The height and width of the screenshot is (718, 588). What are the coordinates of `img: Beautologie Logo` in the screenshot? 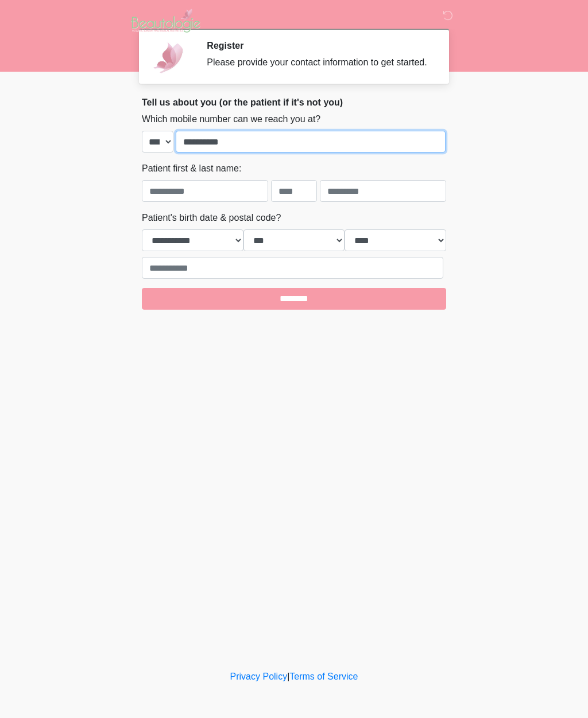 It's located at (165, 21).